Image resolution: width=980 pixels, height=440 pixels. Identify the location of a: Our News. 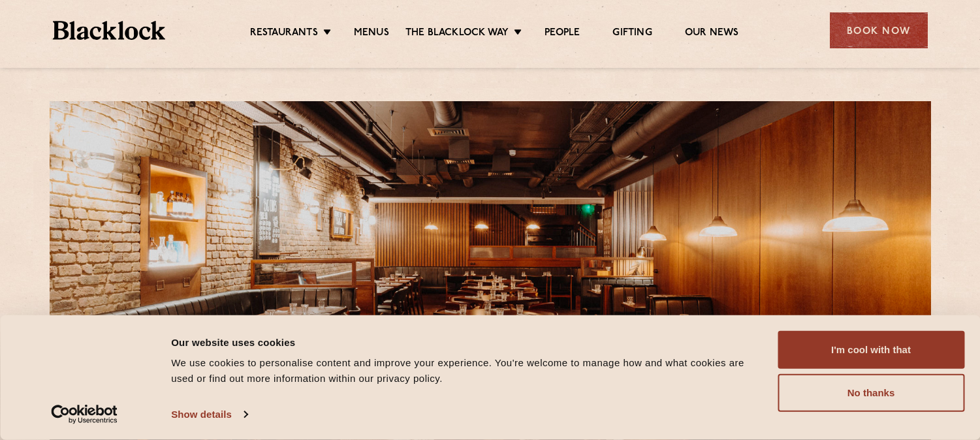
(712, 34).